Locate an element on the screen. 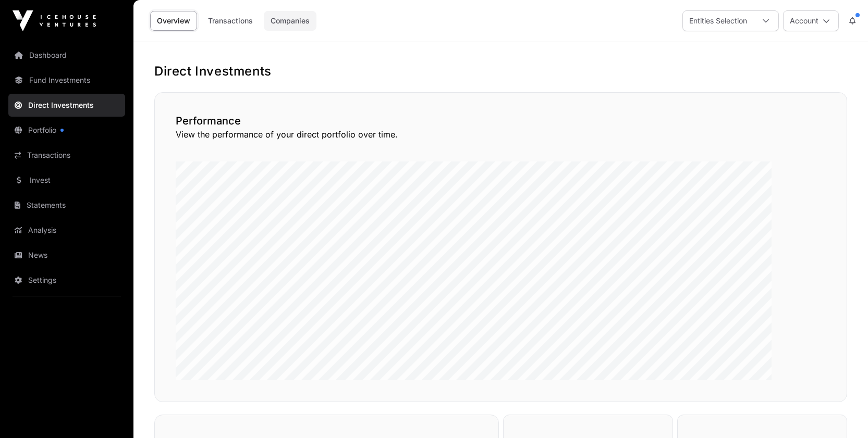 The image size is (868, 438). a: Portfolio is located at coordinates (67, 130).